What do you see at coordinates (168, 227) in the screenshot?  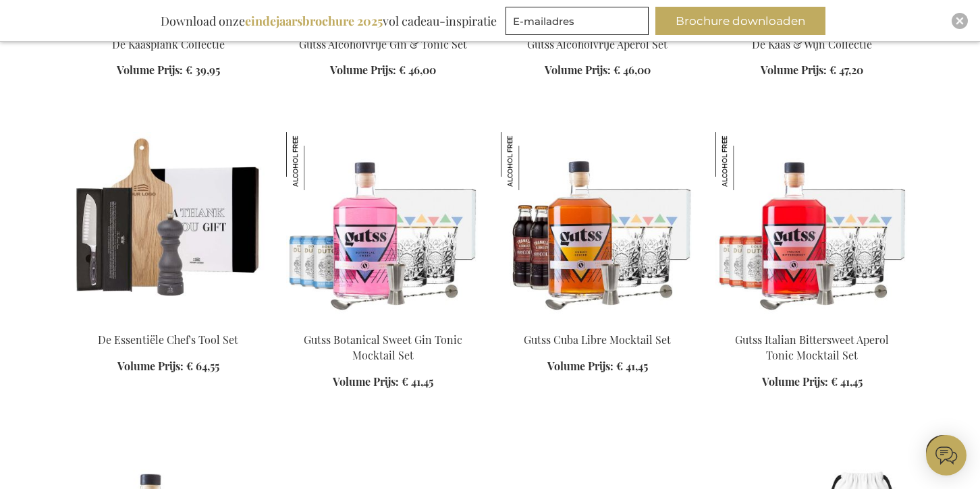 I see `img: De Essentiële Chef's Tool Set` at bounding box center [168, 227].